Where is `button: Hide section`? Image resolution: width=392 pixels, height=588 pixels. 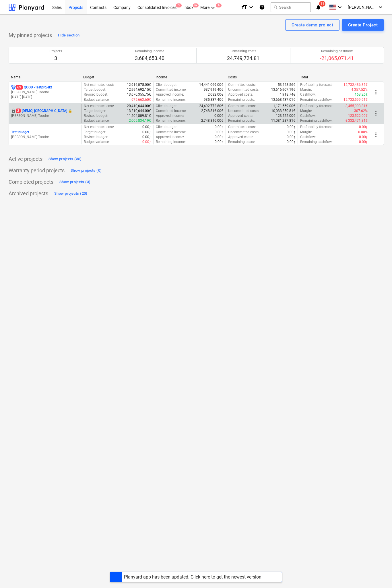 button: Hide section is located at coordinates (69, 35).